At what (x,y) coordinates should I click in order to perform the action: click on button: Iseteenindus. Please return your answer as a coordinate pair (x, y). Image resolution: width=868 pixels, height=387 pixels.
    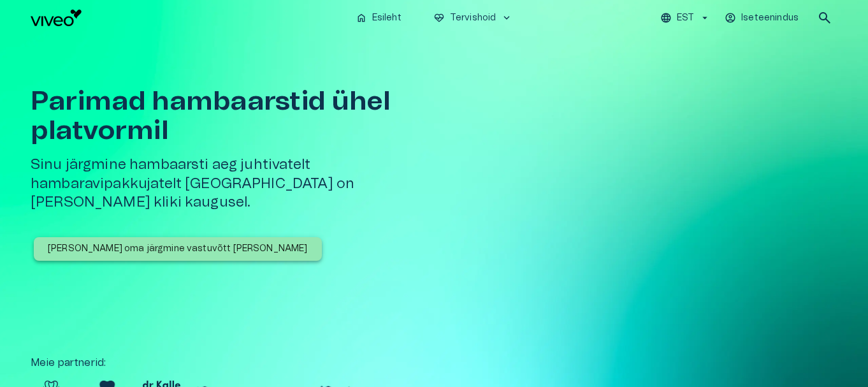
    Looking at the image, I should click on (762, 18).